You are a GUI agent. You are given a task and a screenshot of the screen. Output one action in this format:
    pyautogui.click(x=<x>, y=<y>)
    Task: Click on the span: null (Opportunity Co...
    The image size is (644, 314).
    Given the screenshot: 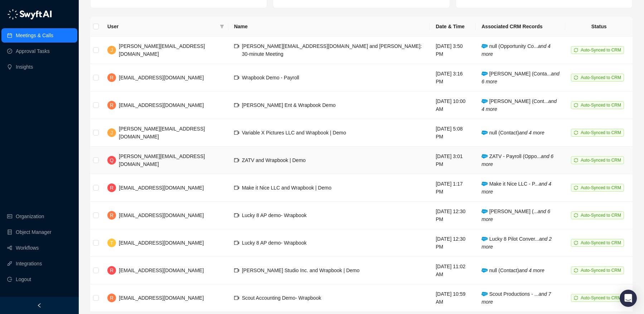 What is the action you would take?
    pyautogui.click(x=516, y=50)
    